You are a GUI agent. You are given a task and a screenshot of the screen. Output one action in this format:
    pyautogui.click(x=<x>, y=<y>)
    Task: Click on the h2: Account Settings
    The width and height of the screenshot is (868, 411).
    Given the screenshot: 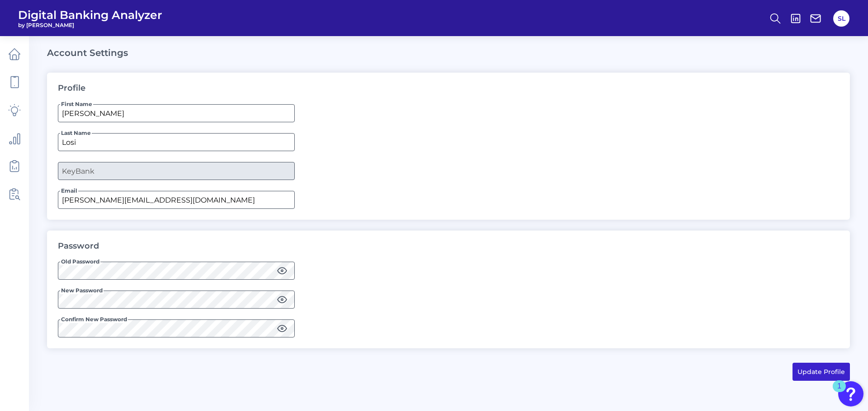 What is the action you would take?
    pyautogui.click(x=448, y=53)
    